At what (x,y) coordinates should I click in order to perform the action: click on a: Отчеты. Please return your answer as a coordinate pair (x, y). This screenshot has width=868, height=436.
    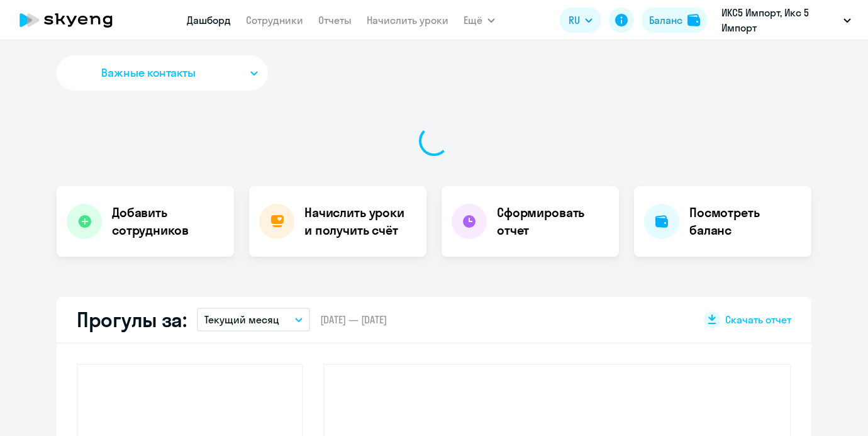
    Looking at the image, I should click on (335, 20).